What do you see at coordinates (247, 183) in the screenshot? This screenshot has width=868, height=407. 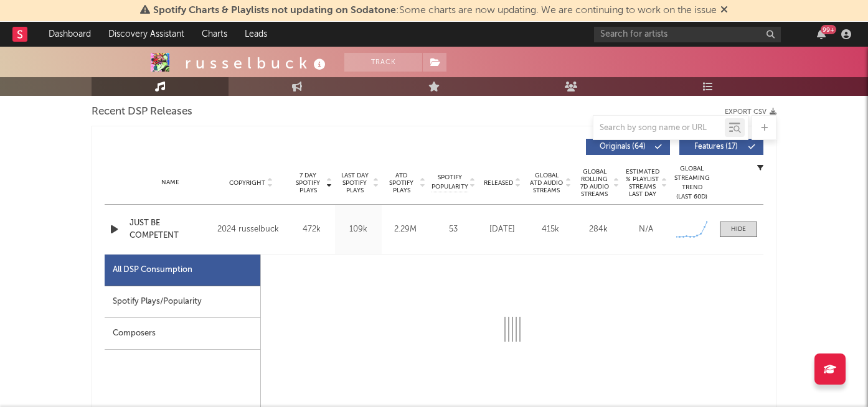 I see `span: Copyright` at bounding box center [247, 183].